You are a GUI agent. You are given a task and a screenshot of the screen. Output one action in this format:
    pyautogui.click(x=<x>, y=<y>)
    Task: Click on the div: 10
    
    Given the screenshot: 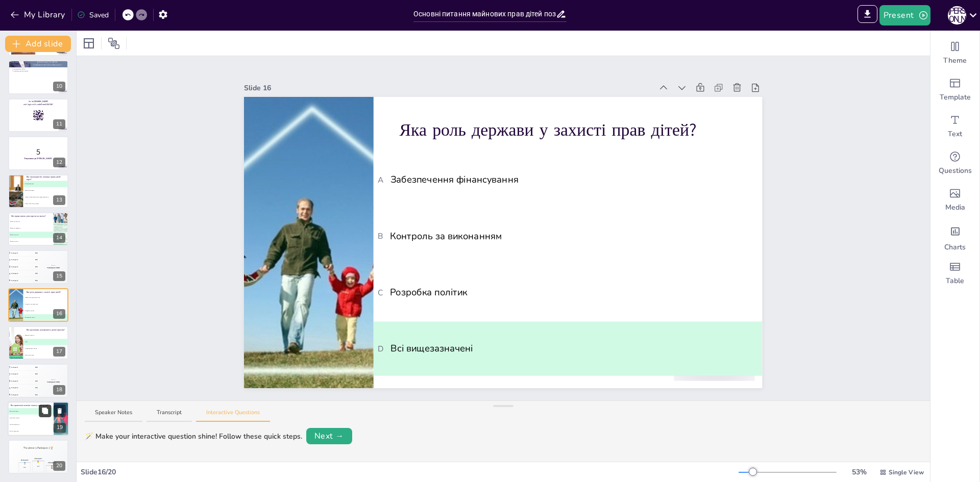 What is the action you would take?
    pyautogui.click(x=38, y=77)
    